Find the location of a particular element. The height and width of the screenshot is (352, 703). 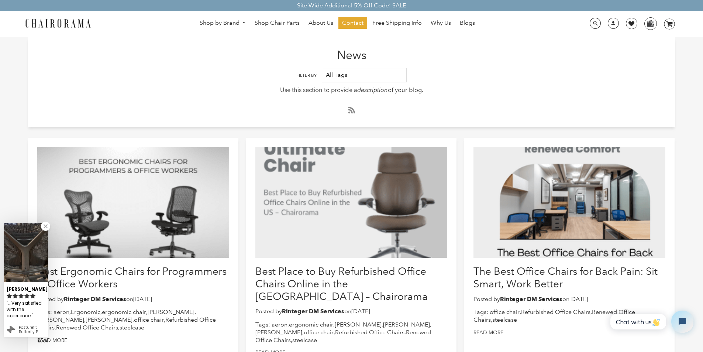

a: Best Ergonomic Chairs for Programmers & Office Workers is located at coordinates (132, 277).